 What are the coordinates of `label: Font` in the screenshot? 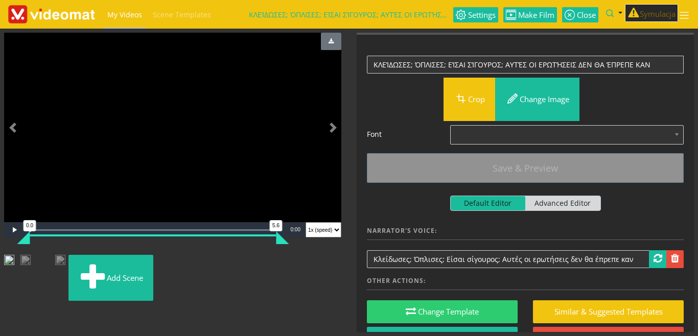 It's located at (400, 135).